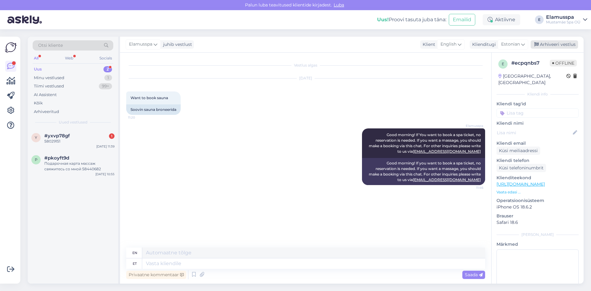  I want to click on span: Offline, so click(564, 63).